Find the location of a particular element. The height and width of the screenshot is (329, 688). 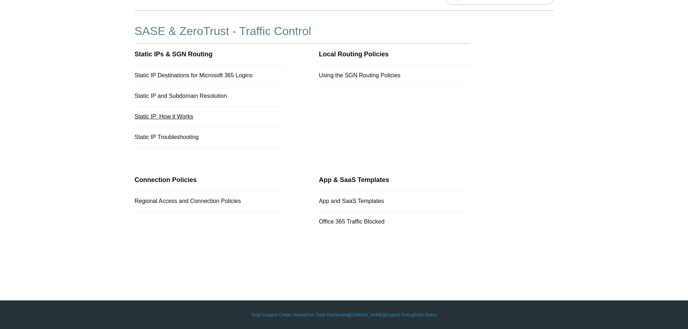

a: Office 365 Traffic Blocked is located at coordinates (352, 221).